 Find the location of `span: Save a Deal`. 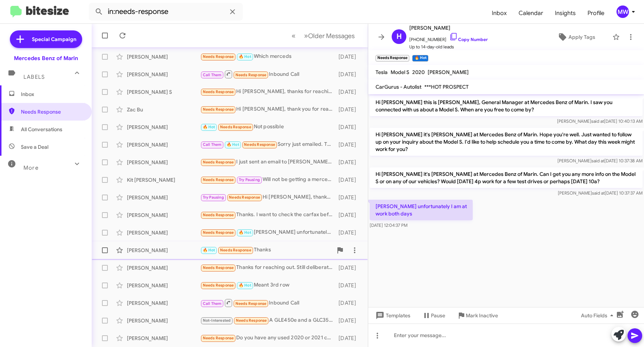

span: Save a Deal is located at coordinates (34, 147).